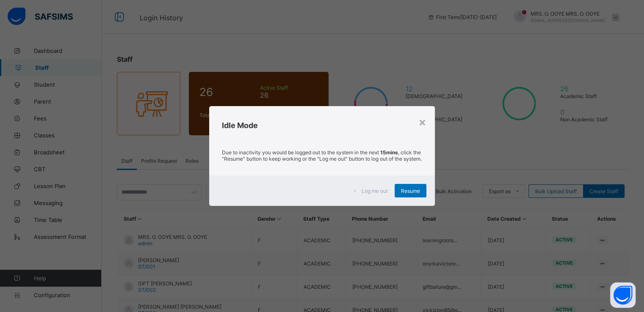  Describe the element at coordinates (411, 191) in the screenshot. I see `span: Resume` at that location.